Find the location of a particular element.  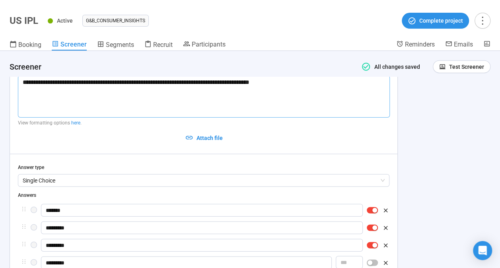

button: Complete project is located at coordinates (435, 21).